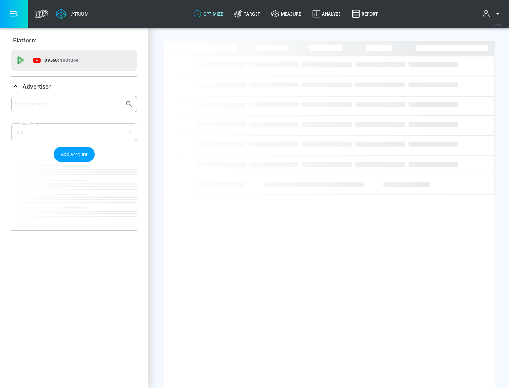 The width and height of the screenshot is (509, 388). Describe the element at coordinates (74, 154) in the screenshot. I see `span: Add Account` at that location.